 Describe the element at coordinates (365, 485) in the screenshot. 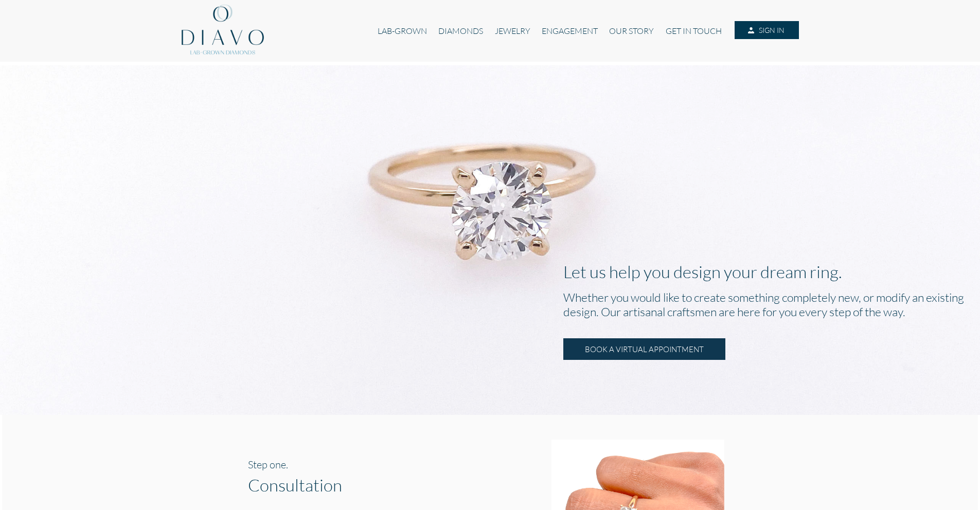

I see `h1: Consultation` at that location.